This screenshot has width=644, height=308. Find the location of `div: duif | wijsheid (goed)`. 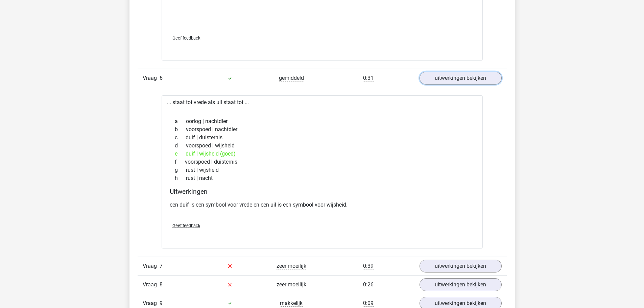

div: duif | wijsheid (goed) is located at coordinates (322, 154).